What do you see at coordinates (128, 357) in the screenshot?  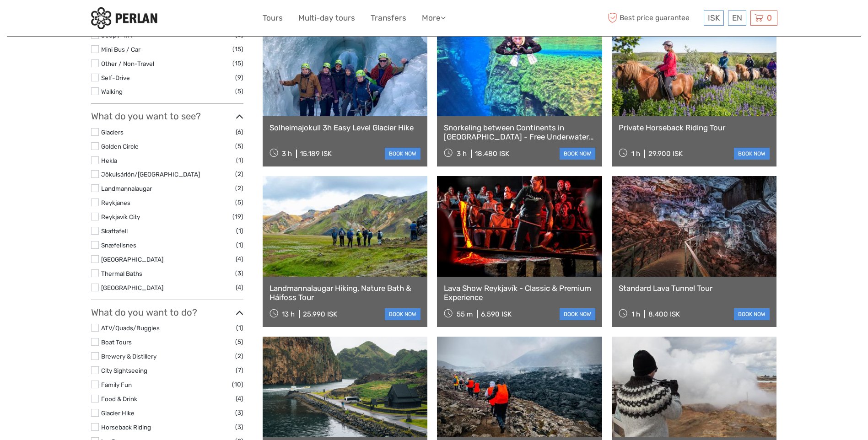 I see `a: Brewery & Distillery` at bounding box center [128, 357].